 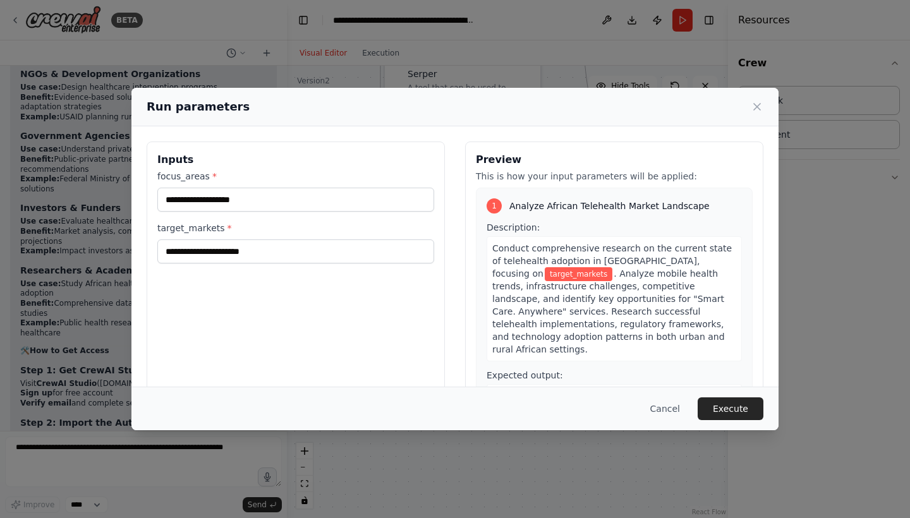 I want to click on h2: Run parameters, so click(x=198, y=107).